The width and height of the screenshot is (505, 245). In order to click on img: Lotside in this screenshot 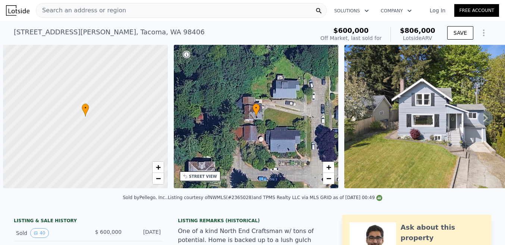, I will do `click(18, 10)`.